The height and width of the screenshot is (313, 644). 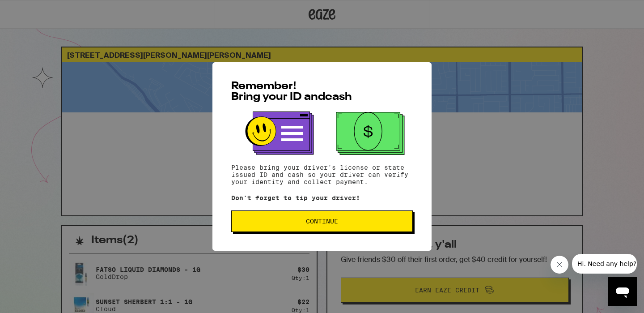 What do you see at coordinates (322, 221) in the screenshot?
I see `span: Continue` at bounding box center [322, 221].